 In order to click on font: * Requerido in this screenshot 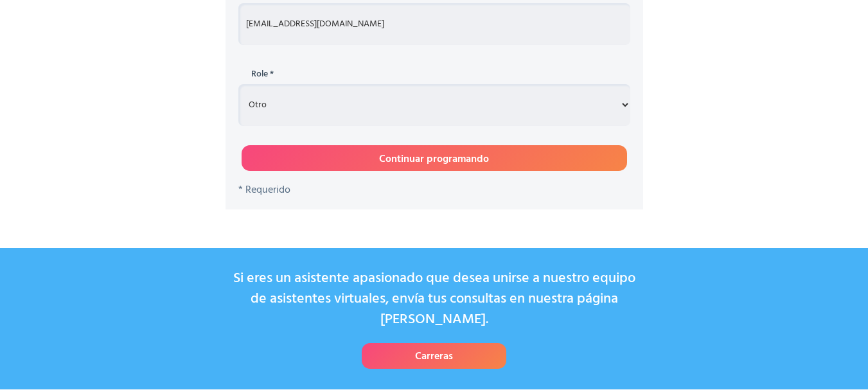, I will do `click(264, 190)`.